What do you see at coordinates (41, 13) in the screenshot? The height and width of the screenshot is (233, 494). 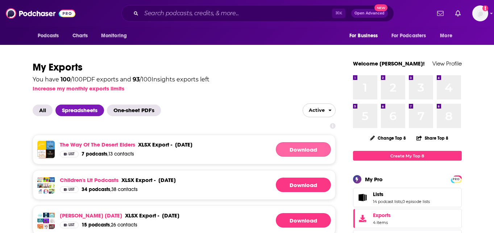 I see `img: Podchaser - Follow, Share and Rate Podcasts` at bounding box center [41, 13].